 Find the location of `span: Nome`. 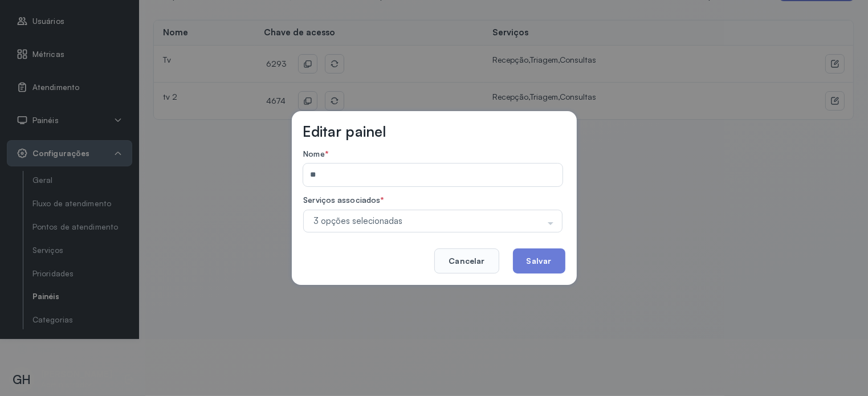

span: Nome is located at coordinates (314, 153).